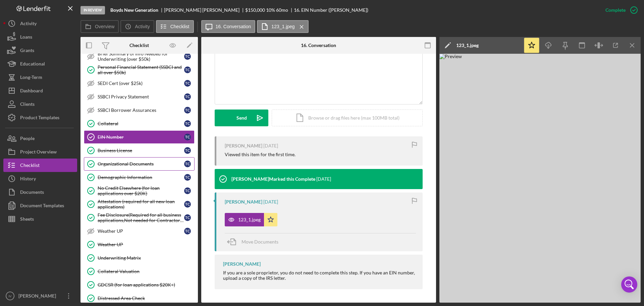 The width and height of the screenshot is (644, 306). I want to click on div: 10 %, so click(270, 10).